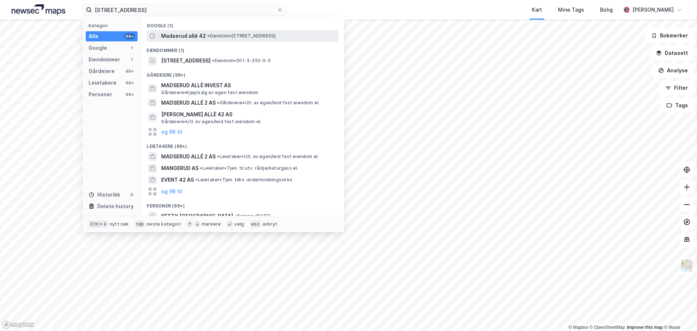  Describe the element at coordinates (608, 327) in the screenshot. I see `a: OpenStreetMap` at that location.